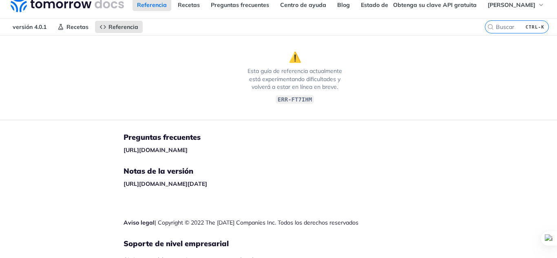 This screenshot has width=557, height=258. Describe the element at coordinates (139, 222) in the screenshot. I see `a: Aviso legal` at that location.